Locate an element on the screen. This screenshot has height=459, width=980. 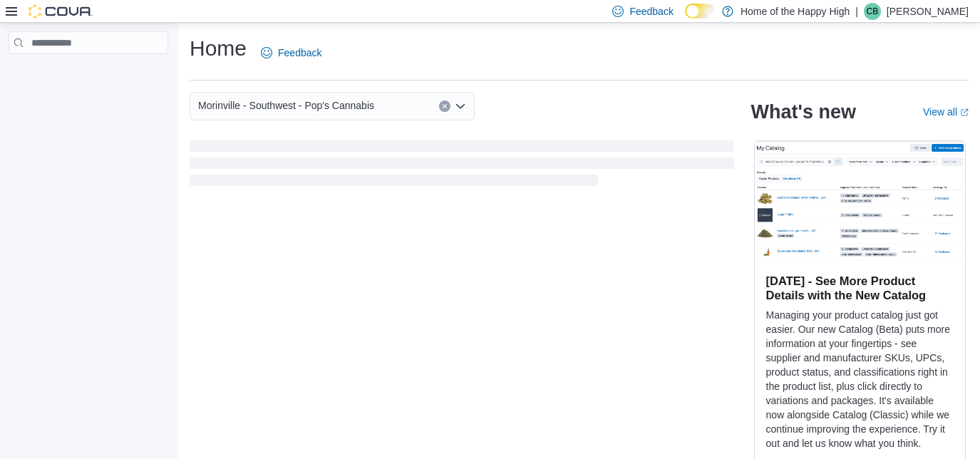
h2: What's new is located at coordinates (804, 112).